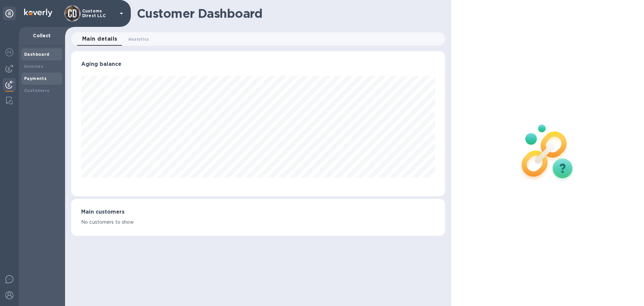 Image resolution: width=644 pixels, height=306 pixels. What do you see at coordinates (35, 78) in the screenshot?
I see `b: Payments` at bounding box center [35, 78].